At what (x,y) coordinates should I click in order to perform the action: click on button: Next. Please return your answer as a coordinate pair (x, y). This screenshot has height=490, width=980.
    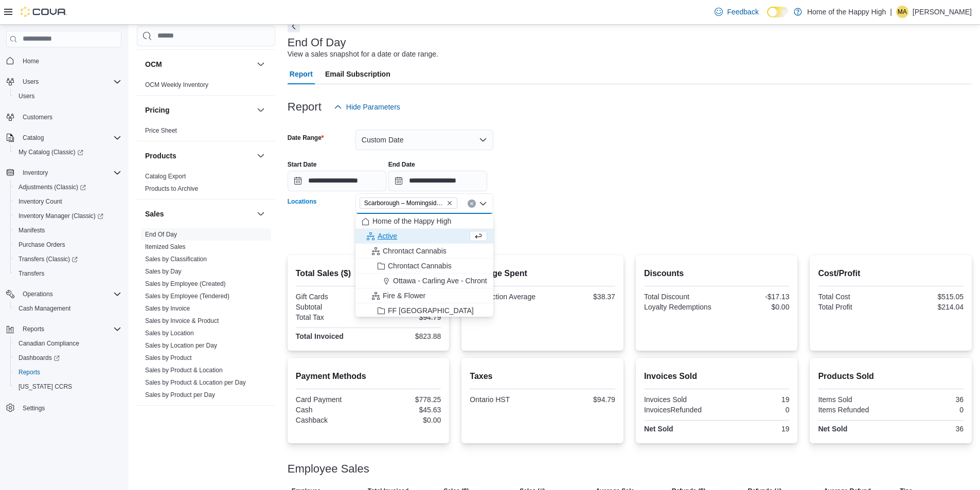
    Looking at the image, I should click on (294, 27).